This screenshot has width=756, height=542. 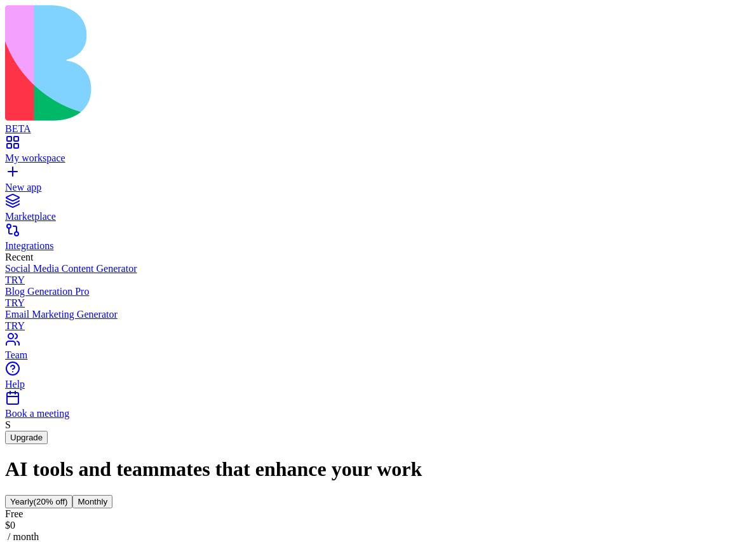 I want to click on a: My workspace, so click(x=378, y=152).